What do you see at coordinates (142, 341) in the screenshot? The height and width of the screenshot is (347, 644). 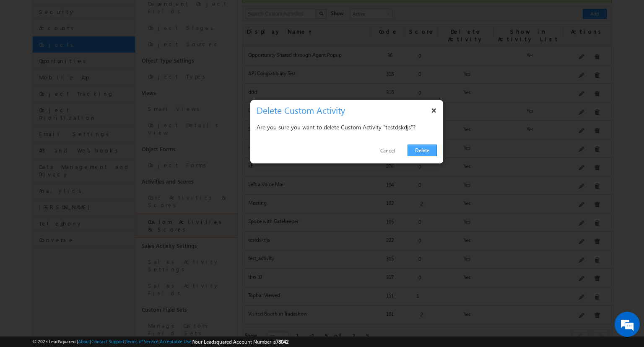 I see `a: Terms of Service` at bounding box center [142, 341].